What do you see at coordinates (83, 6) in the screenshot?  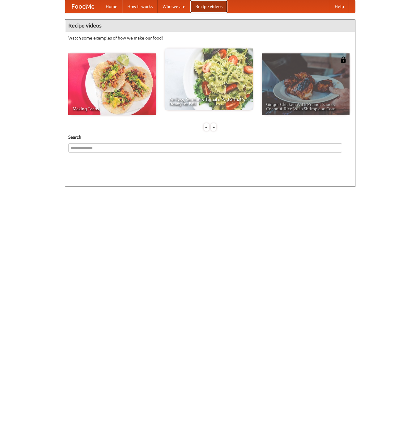 I see `a: FoodMe` at bounding box center [83, 6].